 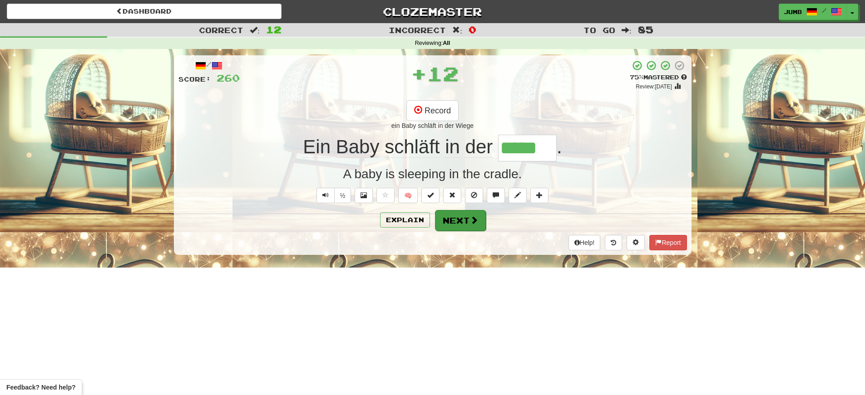 What do you see at coordinates (792, 12) in the screenshot?
I see `span: Jumb` at bounding box center [792, 12].